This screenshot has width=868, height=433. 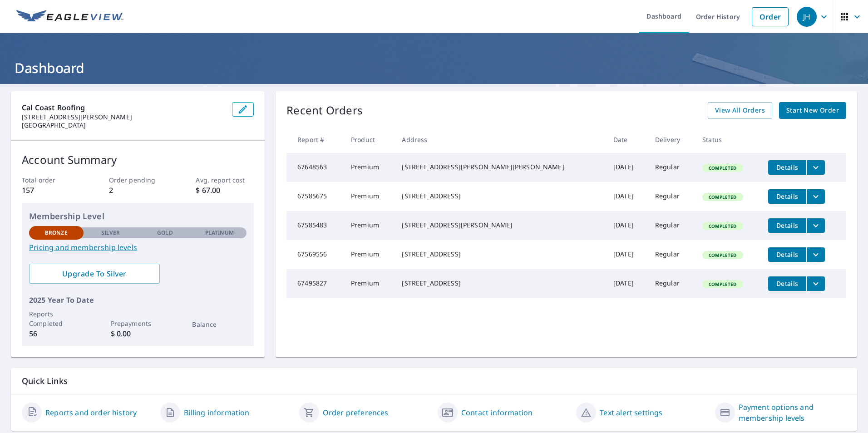 What do you see at coordinates (137, 160) in the screenshot?
I see `p: Account Summary` at bounding box center [137, 160].